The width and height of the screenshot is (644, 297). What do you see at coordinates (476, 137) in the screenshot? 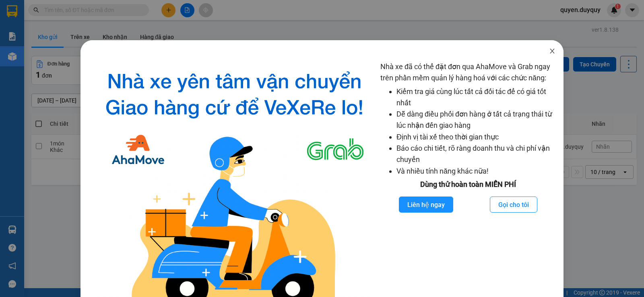
I see `li: Định vị tài xế theo thời gian thực` at bounding box center [476, 137].